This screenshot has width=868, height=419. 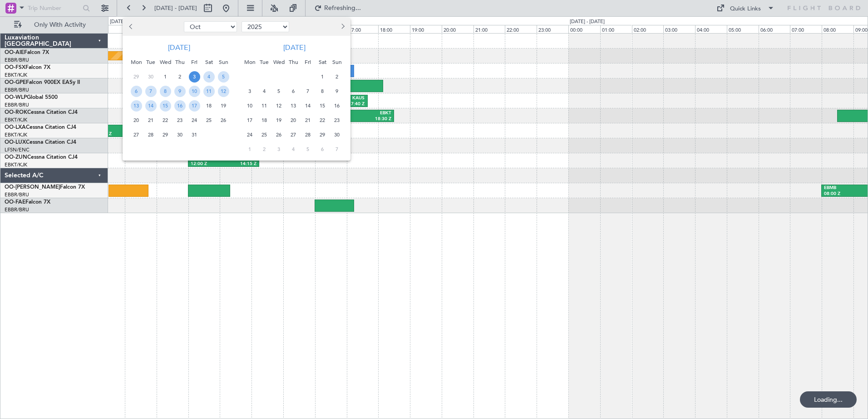 I want to click on div: 20-11-2025, so click(x=293, y=120).